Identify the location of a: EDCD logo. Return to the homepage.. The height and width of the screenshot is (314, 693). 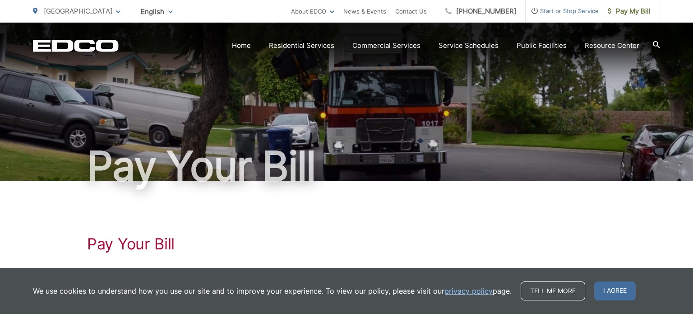
(76, 46).